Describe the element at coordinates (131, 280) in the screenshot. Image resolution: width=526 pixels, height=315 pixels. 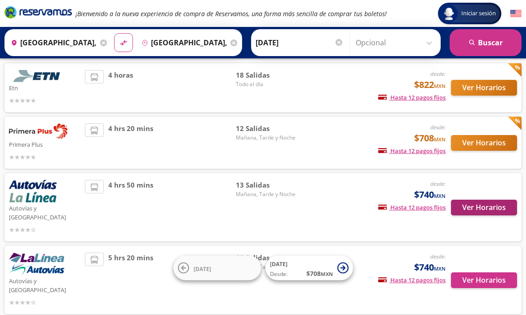
I see `span: 5 hrs 20 mins` at that location.